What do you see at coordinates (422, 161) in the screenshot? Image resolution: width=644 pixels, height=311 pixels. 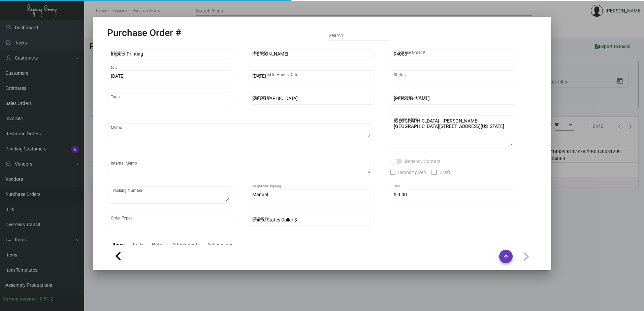 I see `span: Regency Contact` at bounding box center [422, 161].